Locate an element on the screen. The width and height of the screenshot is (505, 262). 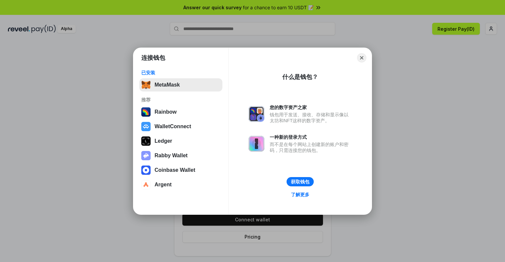
div: MetaMask is located at coordinates (167, 85).